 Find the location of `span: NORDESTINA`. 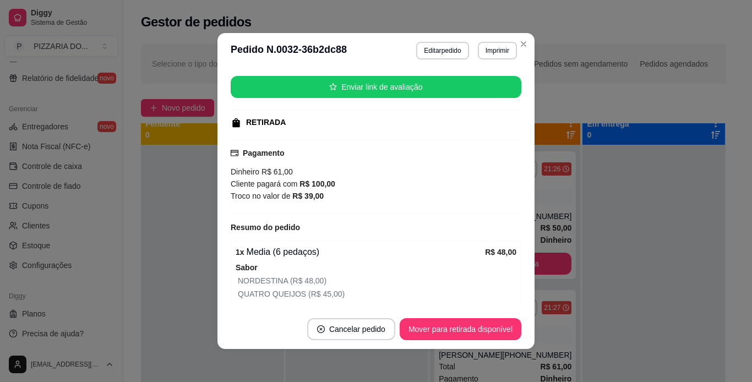

span: NORDESTINA is located at coordinates (263, 281).